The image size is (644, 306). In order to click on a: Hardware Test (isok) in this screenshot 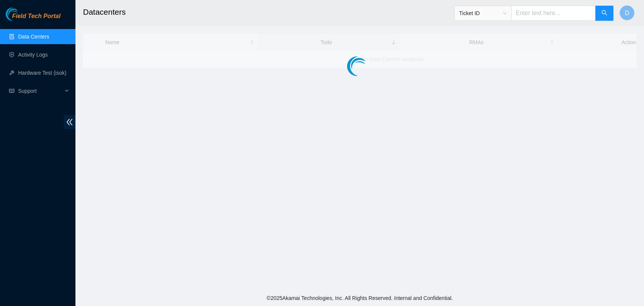, I will do `click(42, 73)`.